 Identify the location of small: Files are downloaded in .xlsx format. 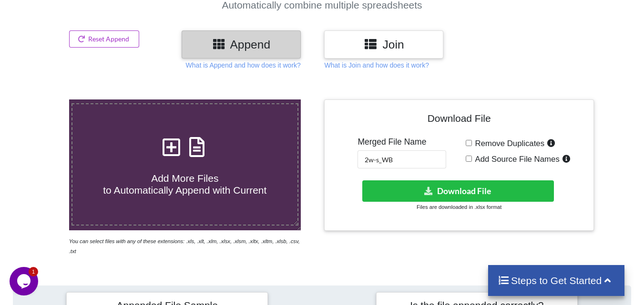
(459, 207).